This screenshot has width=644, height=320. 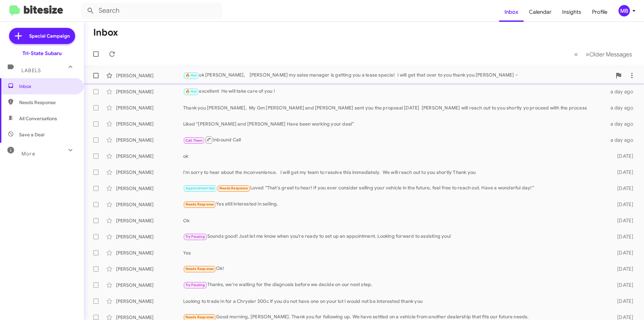 I want to click on div: I'm sorry to hear about the inconvenience. I will get my team to resolve this immediately. We wil..., so click(x=395, y=172).